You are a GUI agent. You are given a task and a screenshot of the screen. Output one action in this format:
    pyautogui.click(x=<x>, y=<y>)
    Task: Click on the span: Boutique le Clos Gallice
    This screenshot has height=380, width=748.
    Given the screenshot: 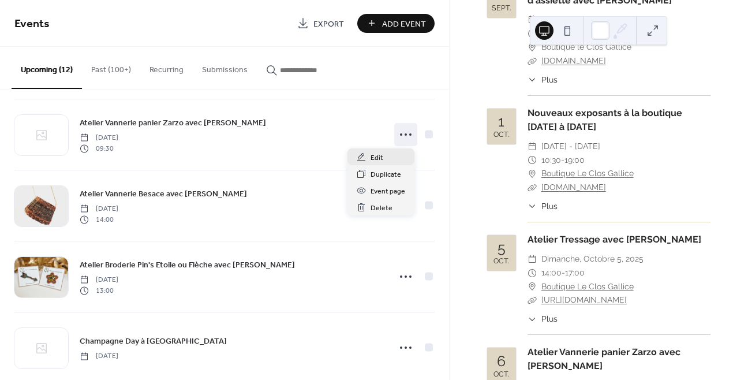 What is the action you would take?
    pyautogui.click(x=587, y=47)
    